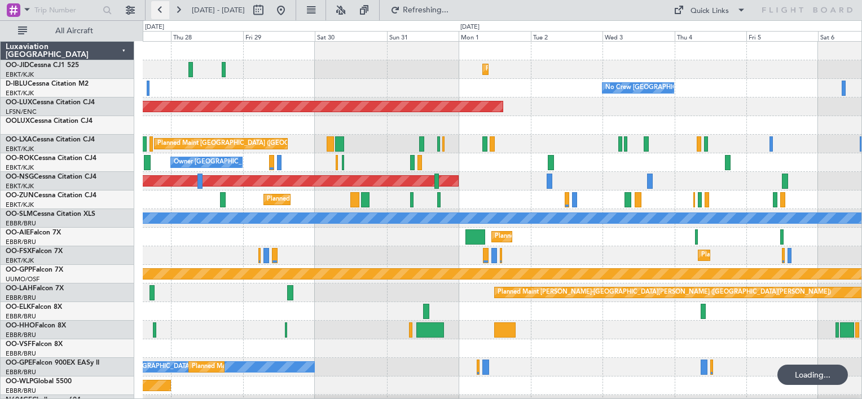 The image size is (862, 399). Describe the element at coordinates (20, 177) in the screenshot. I see `span: OO-NSG` at that location.